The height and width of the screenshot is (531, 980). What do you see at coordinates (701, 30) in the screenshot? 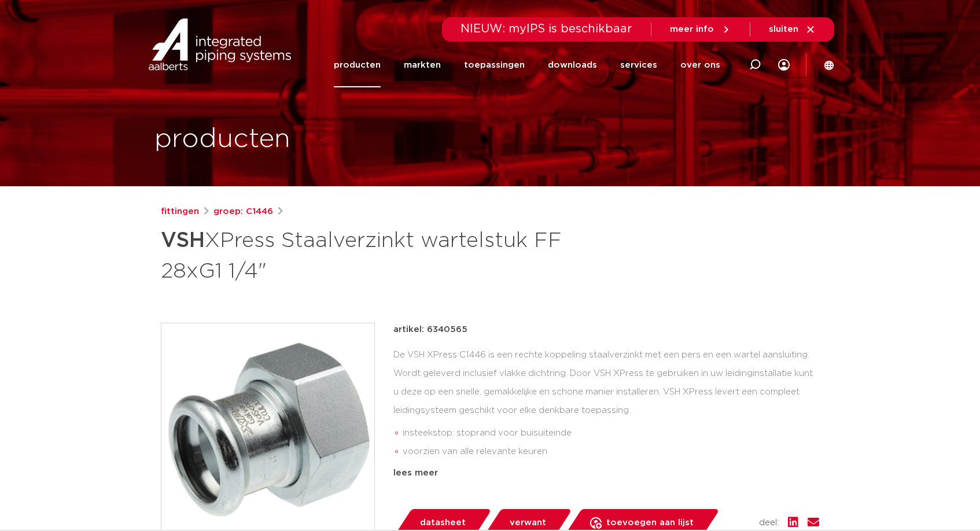
I see `a: meer info` at bounding box center [701, 30].